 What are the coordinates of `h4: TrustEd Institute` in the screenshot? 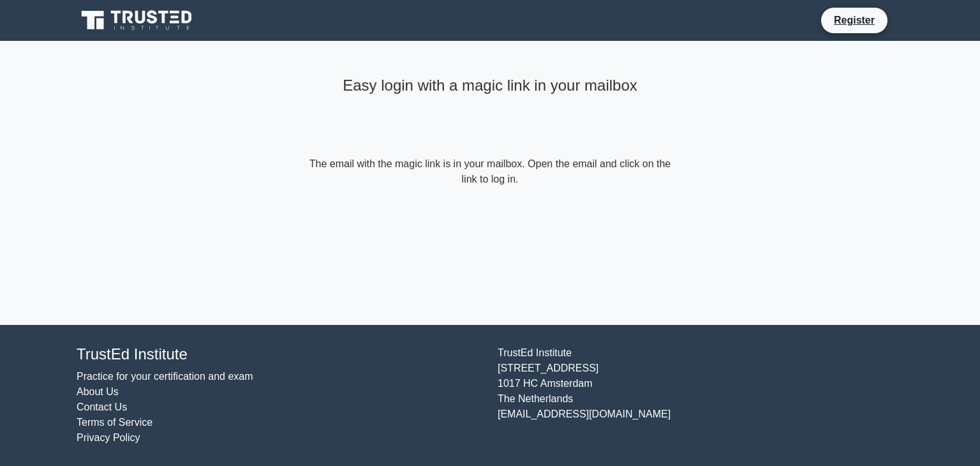 It's located at (279, 354).